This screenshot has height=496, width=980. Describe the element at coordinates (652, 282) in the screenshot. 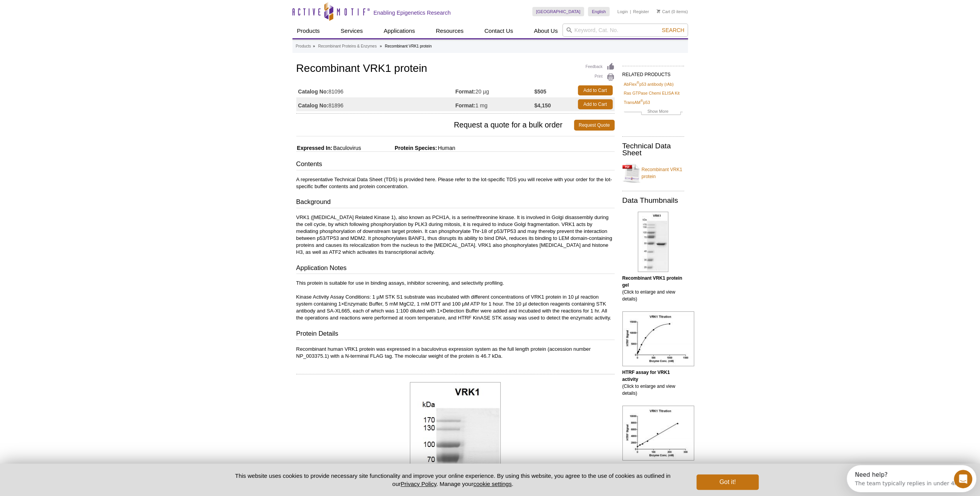

I see `b: Recombinant VRK1 protein gel` at that location.